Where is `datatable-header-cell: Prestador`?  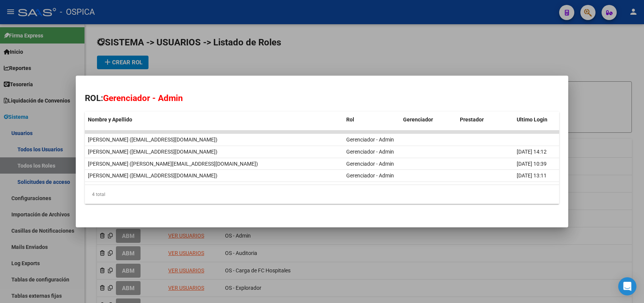 datatable-header-cell: Prestador is located at coordinates (485, 120).